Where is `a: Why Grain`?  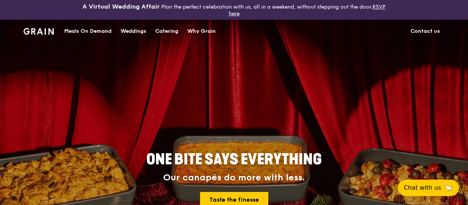
a: Why Grain is located at coordinates (202, 31).